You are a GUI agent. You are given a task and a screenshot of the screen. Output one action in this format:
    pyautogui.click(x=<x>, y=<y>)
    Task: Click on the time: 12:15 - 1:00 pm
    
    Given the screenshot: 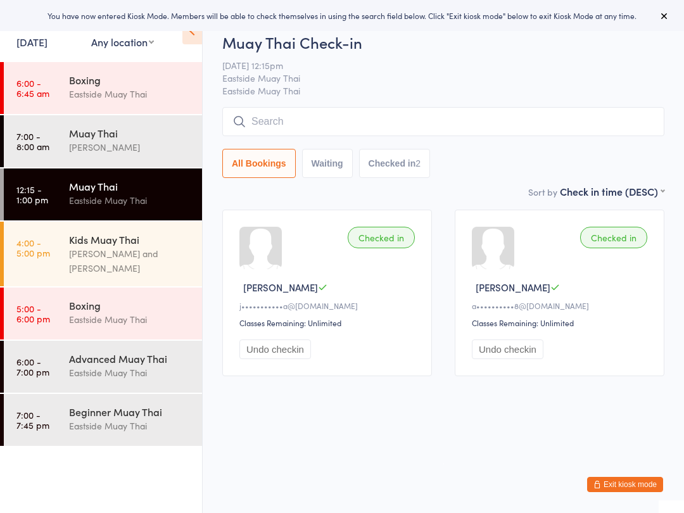 What is the action you would take?
    pyautogui.click(x=32, y=195)
    